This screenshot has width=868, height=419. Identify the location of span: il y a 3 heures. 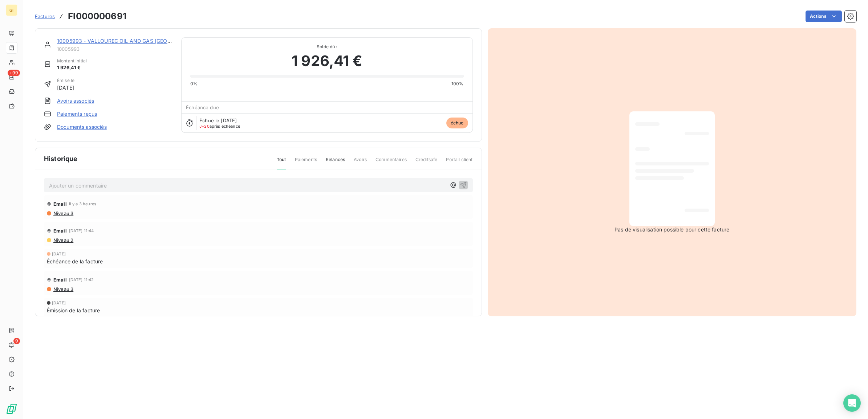
(82, 204).